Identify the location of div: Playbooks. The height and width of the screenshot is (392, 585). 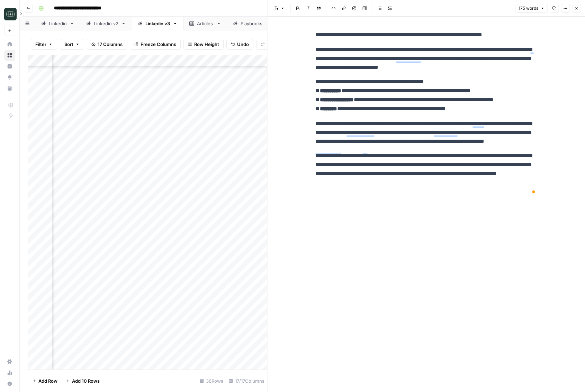
(252, 23).